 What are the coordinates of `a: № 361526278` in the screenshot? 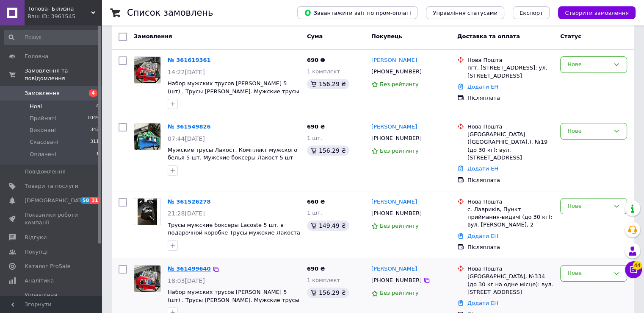 It's located at (190, 201).